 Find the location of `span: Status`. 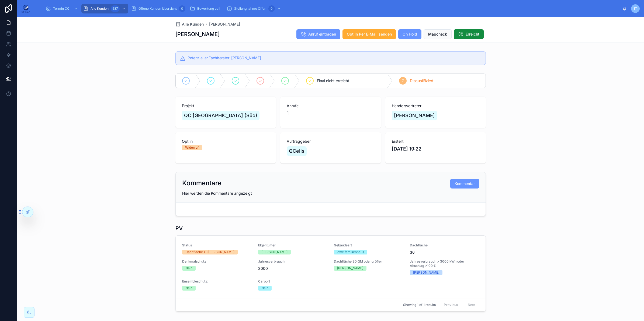

span: Status is located at coordinates (217, 245).